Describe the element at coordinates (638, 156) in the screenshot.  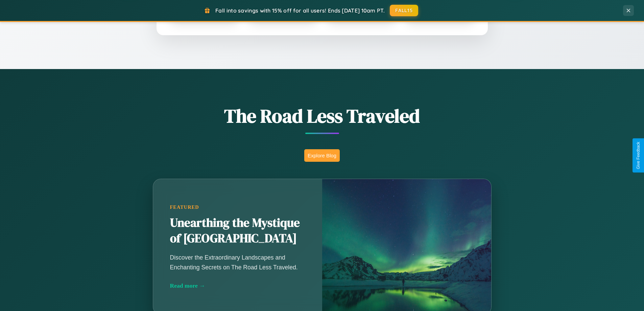
I see `div: Give Feedback` at that location.